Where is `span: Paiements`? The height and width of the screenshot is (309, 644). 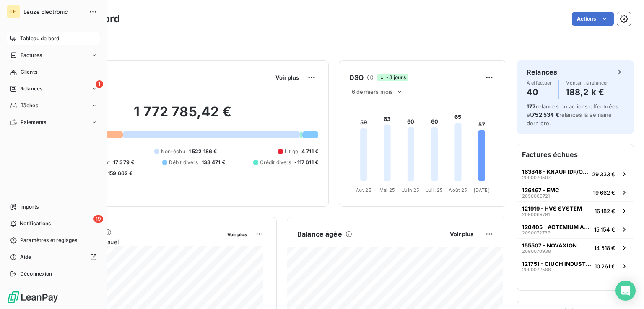
span: Paiements is located at coordinates (33, 122).